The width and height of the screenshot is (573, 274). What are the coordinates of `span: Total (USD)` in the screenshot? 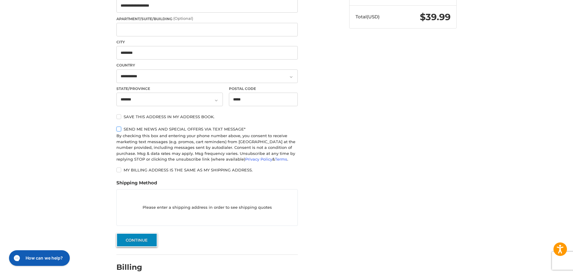 It's located at (368, 17).